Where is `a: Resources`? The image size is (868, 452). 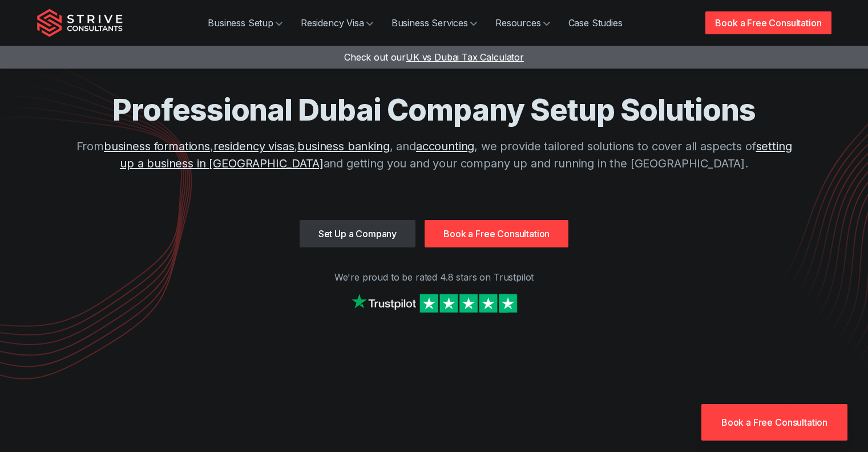 a: Resources is located at coordinates (523, 23).